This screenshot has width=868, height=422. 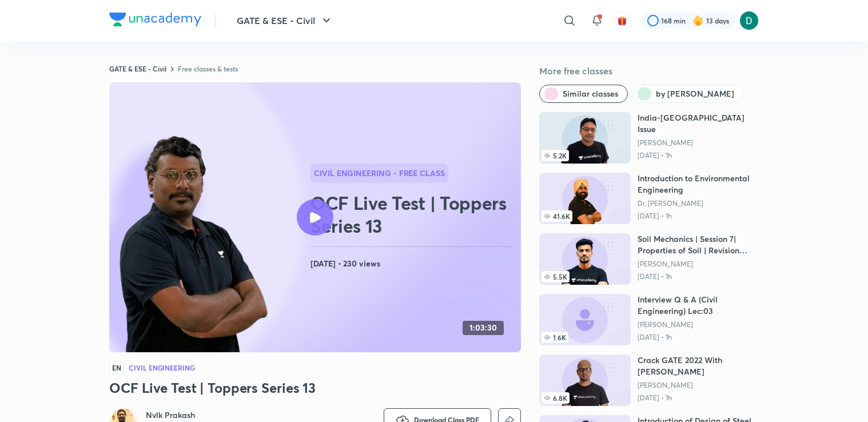 I want to click on h4: Civil Engineering, so click(x=162, y=367).